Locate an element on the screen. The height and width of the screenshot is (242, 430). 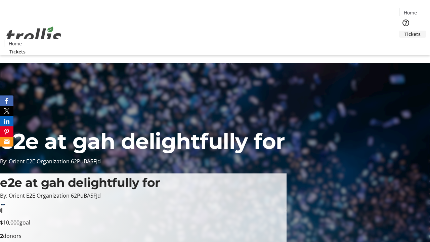
img: Orient E2E Organization 62PuBA5FJd's Logo is located at coordinates (34, 36).